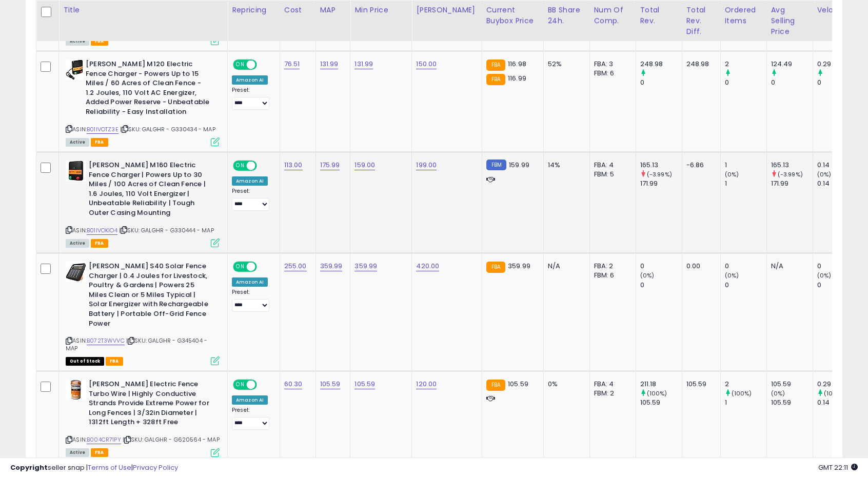 Image resolution: width=868 pixels, height=478 pixels. What do you see at coordinates (746, 384) in the screenshot?
I see `div: 2` at bounding box center [746, 384].